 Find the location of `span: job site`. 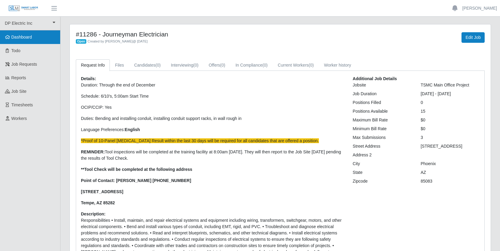

span: job site is located at coordinates (19, 91).